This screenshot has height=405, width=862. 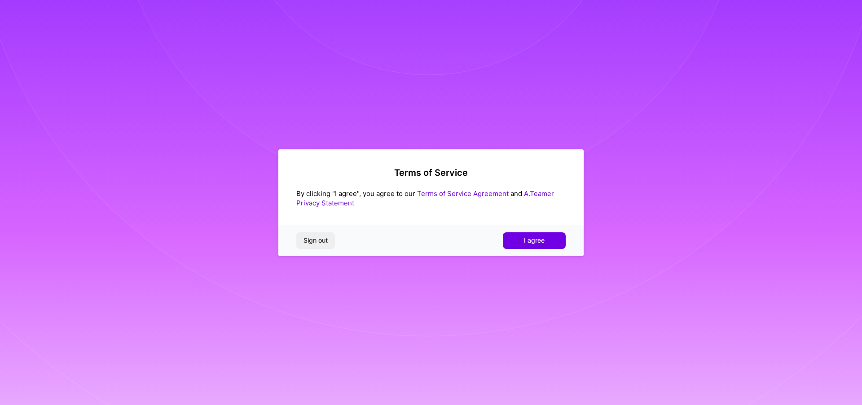 What do you see at coordinates (316, 241) in the screenshot?
I see `span: Sign out` at bounding box center [316, 241].